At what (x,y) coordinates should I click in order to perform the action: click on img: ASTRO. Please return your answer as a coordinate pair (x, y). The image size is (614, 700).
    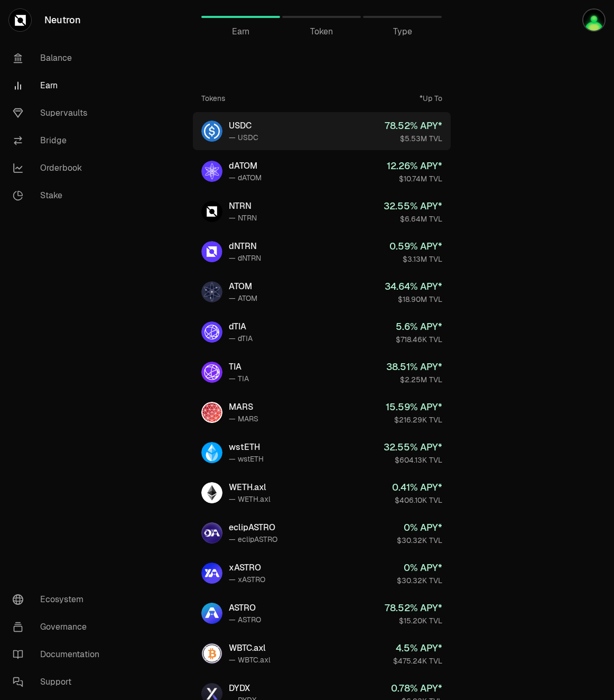
    Looking at the image, I should click on (212, 613).